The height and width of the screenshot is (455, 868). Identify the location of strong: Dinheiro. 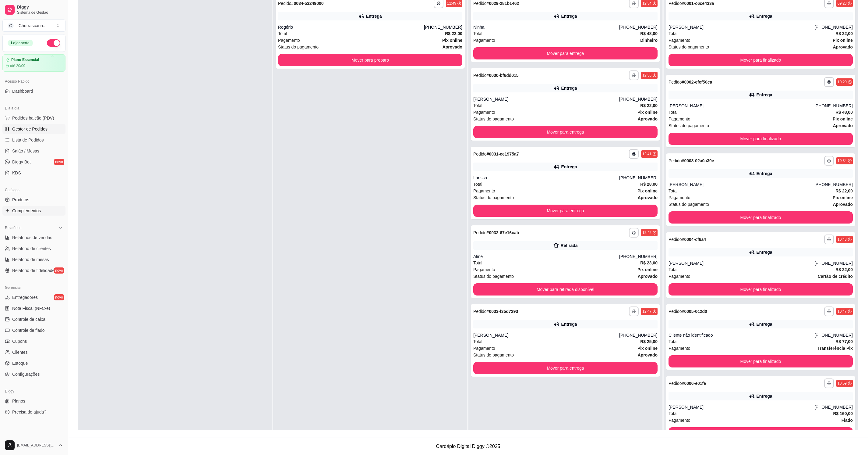
(649, 40).